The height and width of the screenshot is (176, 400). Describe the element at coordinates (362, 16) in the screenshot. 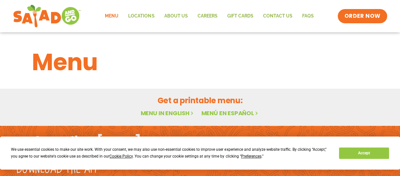

I see `a: ORDER NOW` at that location.